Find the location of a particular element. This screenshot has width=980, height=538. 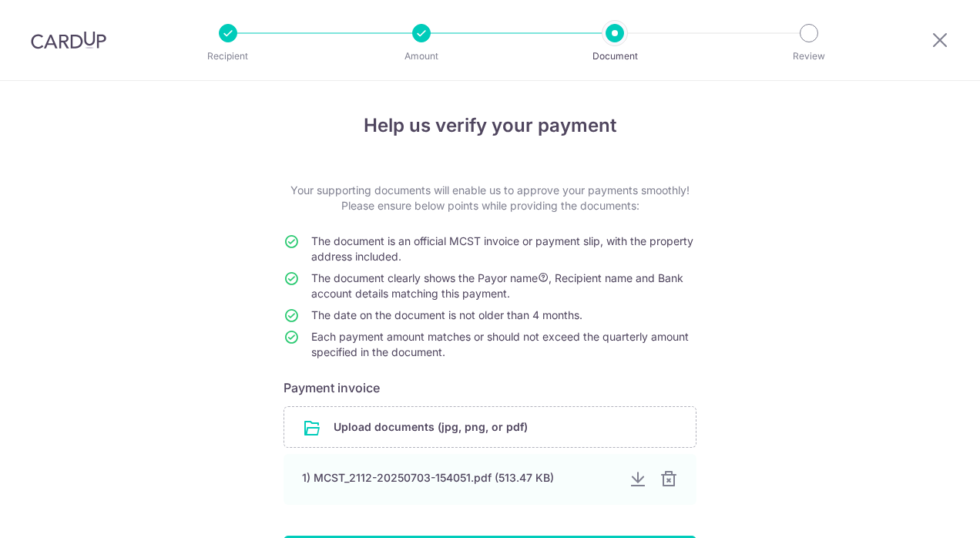

p: Document is located at coordinates (615, 56).